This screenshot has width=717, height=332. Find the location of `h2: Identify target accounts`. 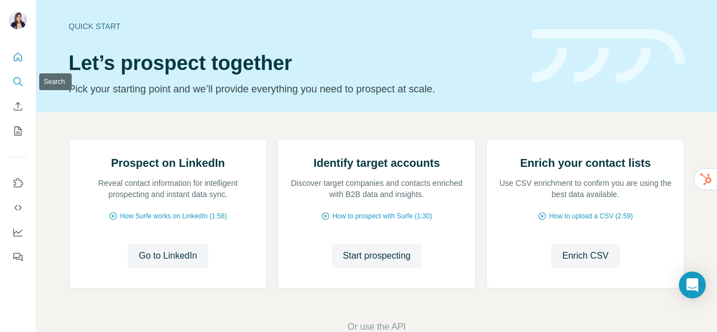

h2: Identify target accounts is located at coordinates (377, 163).